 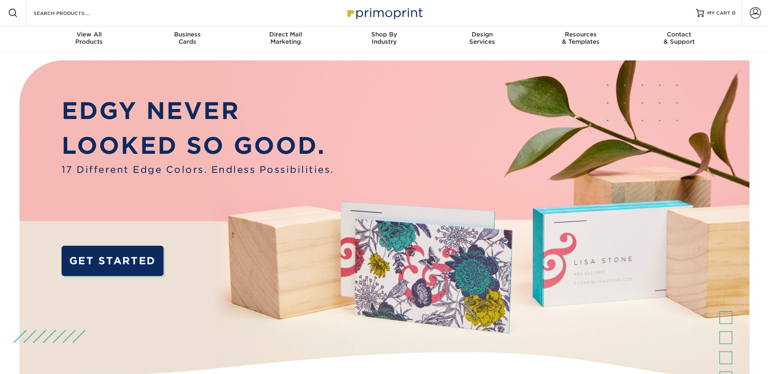 What do you see at coordinates (482, 39) in the screenshot?
I see `a: DesignServices` at bounding box center [482, 39].